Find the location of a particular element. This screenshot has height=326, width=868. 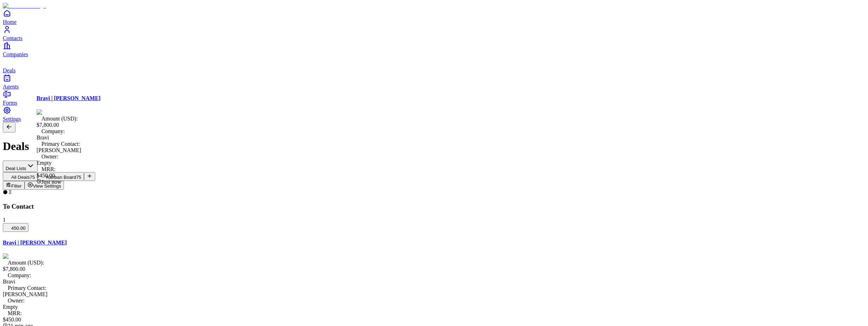

span: Home is located at coordinates (9, 22).